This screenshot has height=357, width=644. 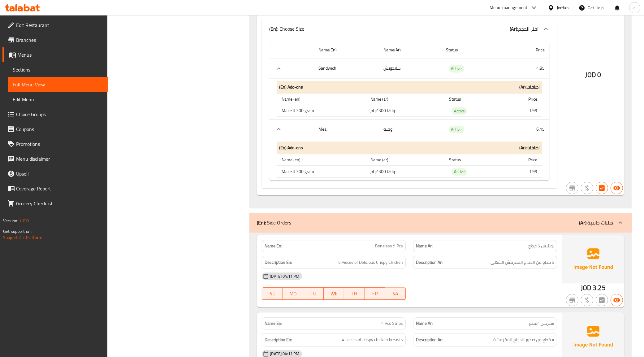 What do you see at coordinates (59, 25) in the screenshot?
I see `span: Edit Restaurant` at bounding box center [59, 25].